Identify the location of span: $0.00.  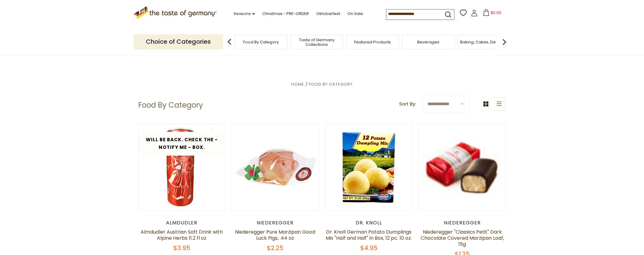
(496, 12).